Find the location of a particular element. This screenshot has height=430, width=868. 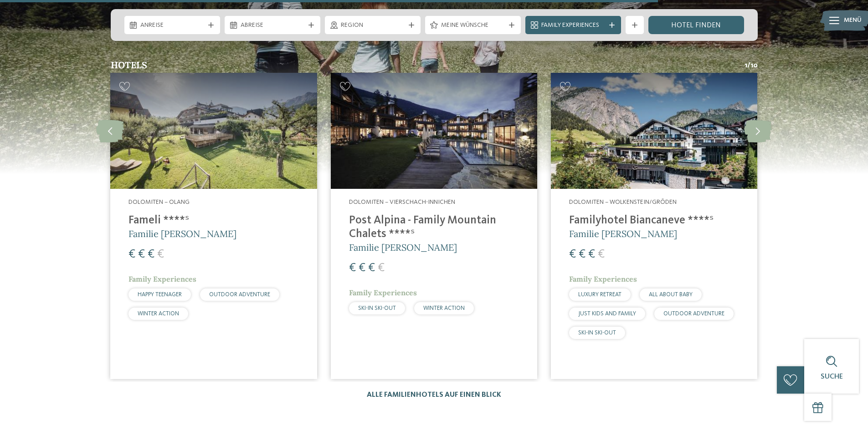

span: Anreise is located at coordinates (172, 26).